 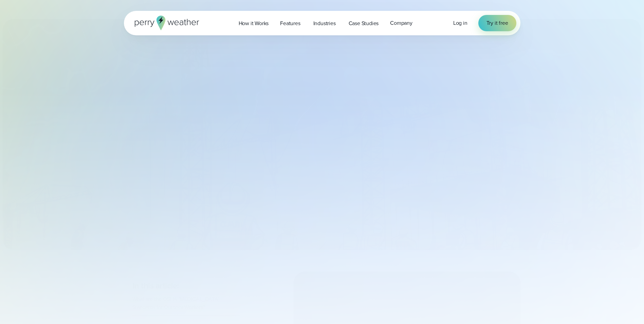 What do you see at coordinates (401, 23) in the screenshot?
I see `span: Company` at bounding box center [401, 23].